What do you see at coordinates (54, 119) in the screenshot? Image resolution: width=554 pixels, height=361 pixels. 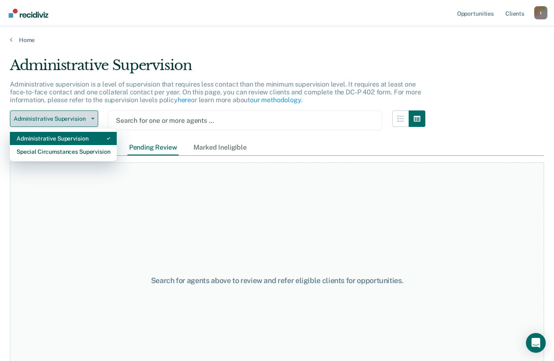 I see `button: Administrative Supervision` at bounding box center [54, 119].